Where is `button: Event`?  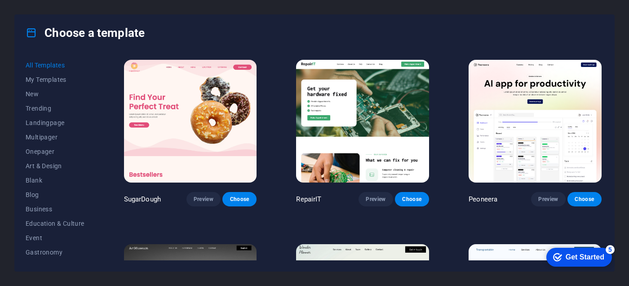 button: Event is located at coordinates (55, 238).